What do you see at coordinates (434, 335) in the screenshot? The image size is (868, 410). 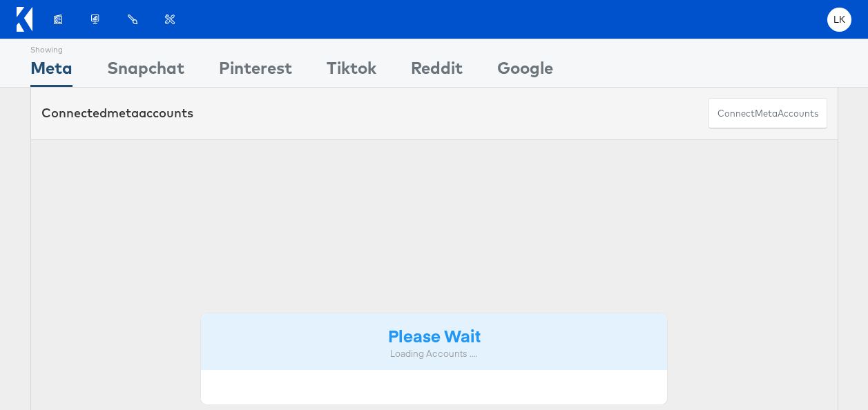 I see `strong: Please Wait` at bounding box center [434, 335].